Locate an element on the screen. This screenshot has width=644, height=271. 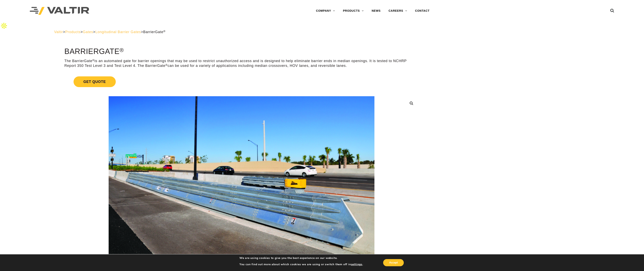
a: CONTACT is located at coordinates (422, 11).